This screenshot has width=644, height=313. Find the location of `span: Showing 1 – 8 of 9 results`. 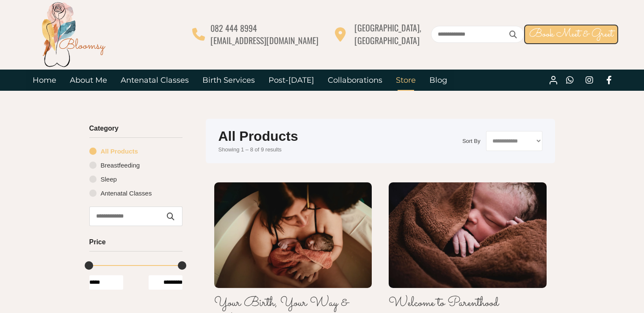

span: Showing 1 – 8 of 9 results is located at coordinates (250, 149).